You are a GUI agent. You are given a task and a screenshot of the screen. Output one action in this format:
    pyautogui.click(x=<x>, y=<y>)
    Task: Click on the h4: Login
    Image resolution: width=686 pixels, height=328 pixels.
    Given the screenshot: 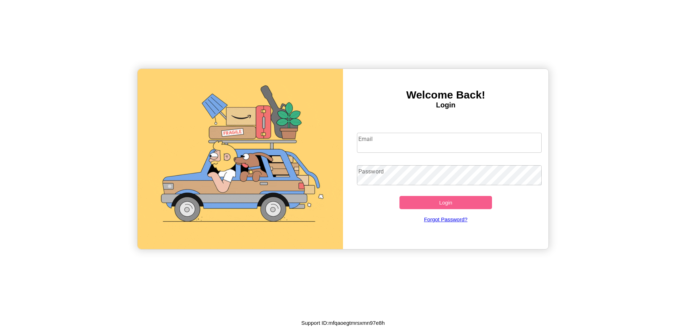 What is the action you would take?
    pyautogui.click(x=445, y=105)
    